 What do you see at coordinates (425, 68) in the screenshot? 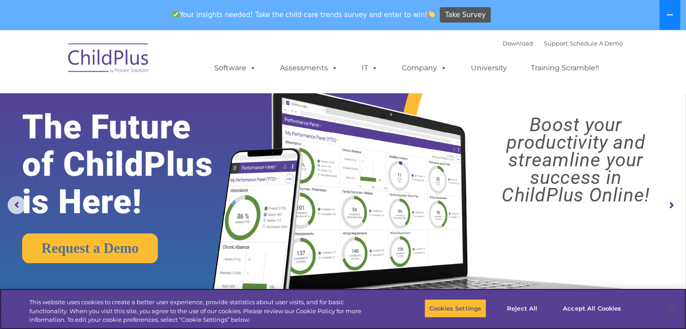
I see `a: Company` at bounding box center [425, 68].